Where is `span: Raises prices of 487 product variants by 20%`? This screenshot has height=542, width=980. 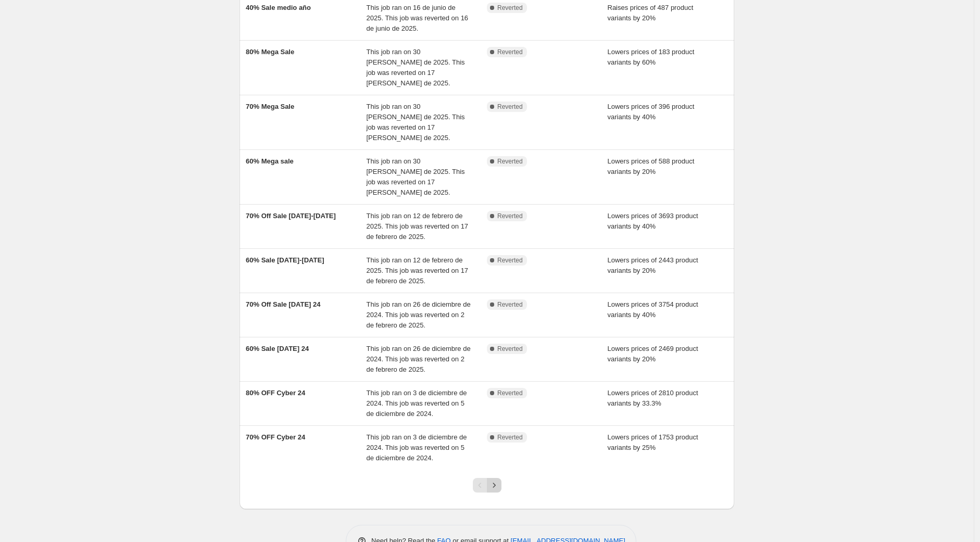 span: Raises prices of 487 product variants by 20% is located at coordinates (651, 12).